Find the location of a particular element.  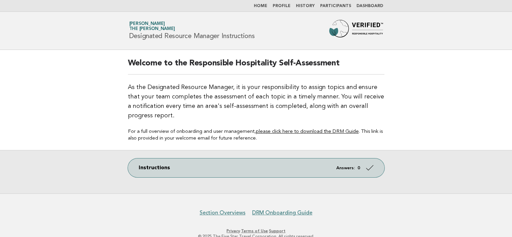

a: Instructions Answers: 0 is located at coordinates (256, 168).